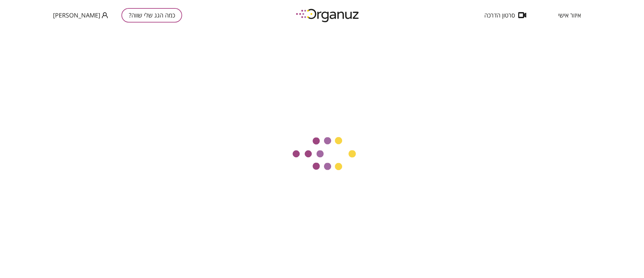 Image resolution: width=644 pixels, height=278 pixels. I want to click on button: כמה הגג שלי שווה?, so click(151, 15).